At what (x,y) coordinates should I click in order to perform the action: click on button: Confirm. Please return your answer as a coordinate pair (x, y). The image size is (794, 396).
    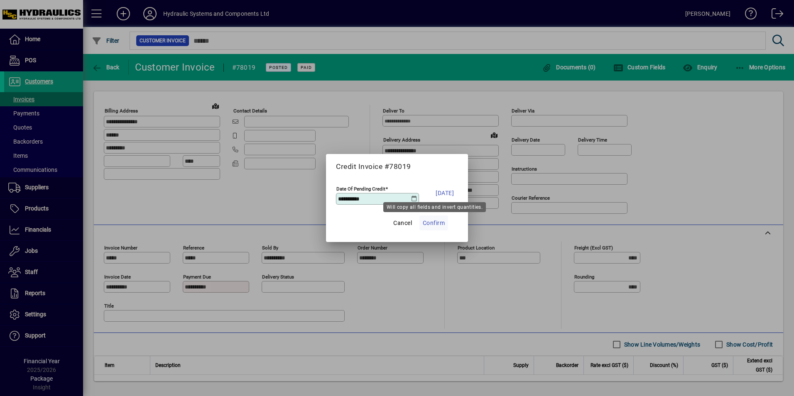
    Looking at the image, I should click on (434, 223).